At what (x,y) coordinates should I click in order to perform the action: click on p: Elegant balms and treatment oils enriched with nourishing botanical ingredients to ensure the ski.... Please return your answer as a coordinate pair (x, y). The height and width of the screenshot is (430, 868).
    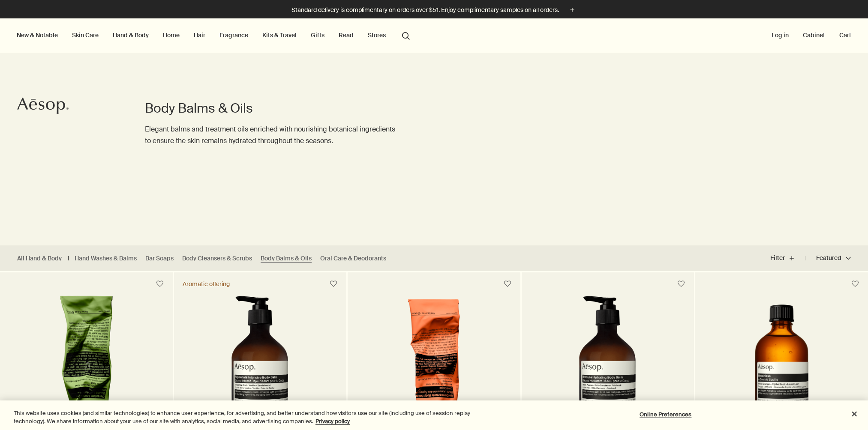
    Looking at the image, I should click on (272, 135).